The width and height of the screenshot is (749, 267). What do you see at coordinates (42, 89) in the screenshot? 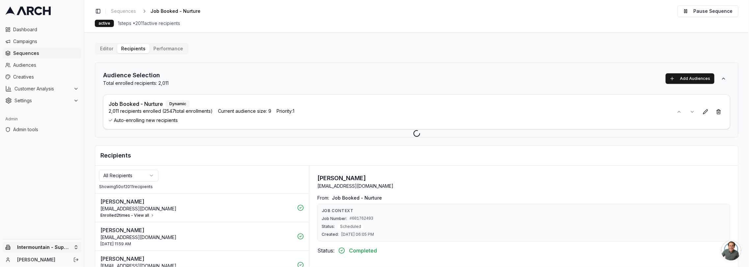
I see `span: Customer Analysis` at bounding box center [42, 89].